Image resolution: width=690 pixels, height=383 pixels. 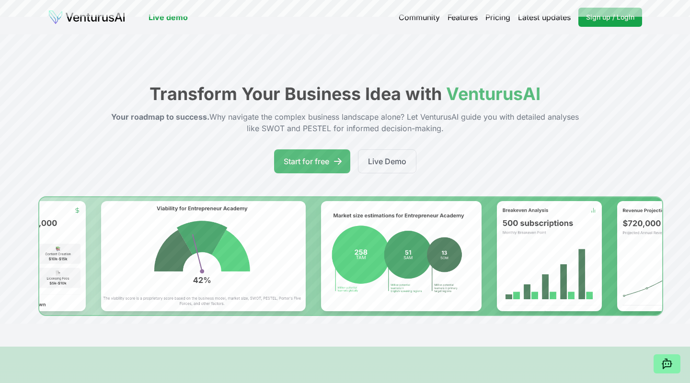 What do you see at coordinates (87, 17) in the screenshot?
I see `img: logo` at bounding box center [87, 17].